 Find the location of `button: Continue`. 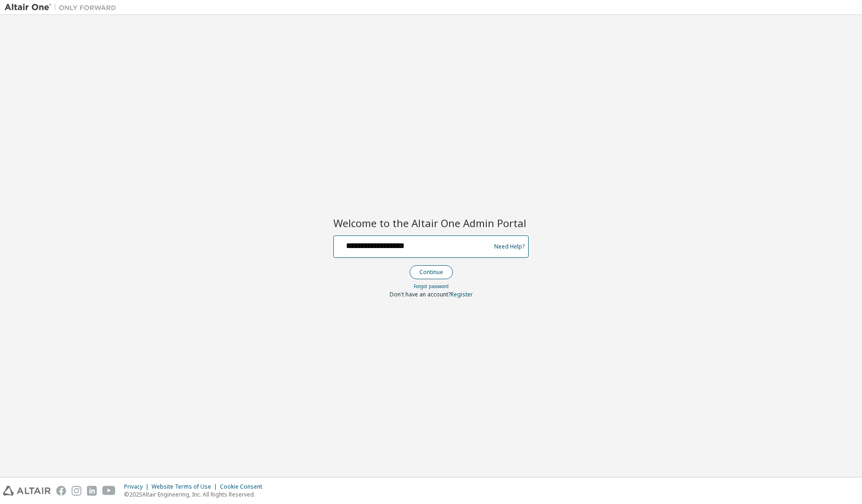

button: Continue is located at coordinates (431, 272).